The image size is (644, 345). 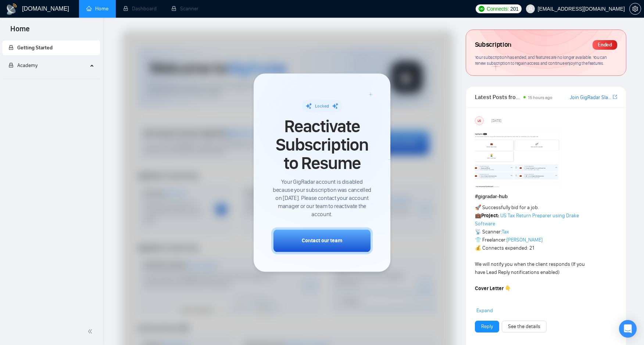 What do you see at coordinates (487, 326) in the screenshot?
I see `a: Reply` at bounding box center [487, 326].